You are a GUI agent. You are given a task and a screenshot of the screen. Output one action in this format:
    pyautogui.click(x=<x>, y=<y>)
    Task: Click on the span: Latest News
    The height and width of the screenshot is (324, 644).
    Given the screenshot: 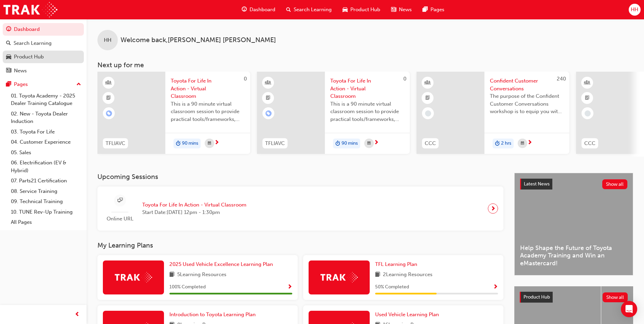 What is the action you would take?
    pyautogui.click(x=537, y=184)
    